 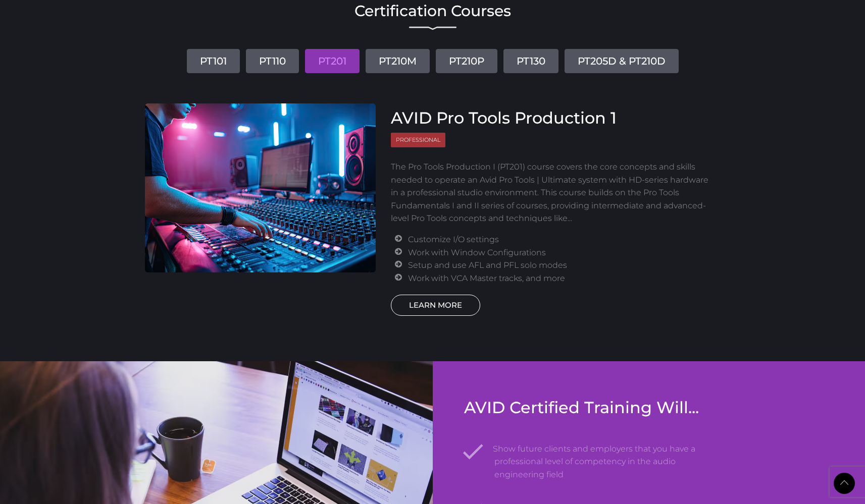 What do you see at coordinates (844, 483) in the screenshot?
I see `a: Back to Top` at bounding box center [844, 483].